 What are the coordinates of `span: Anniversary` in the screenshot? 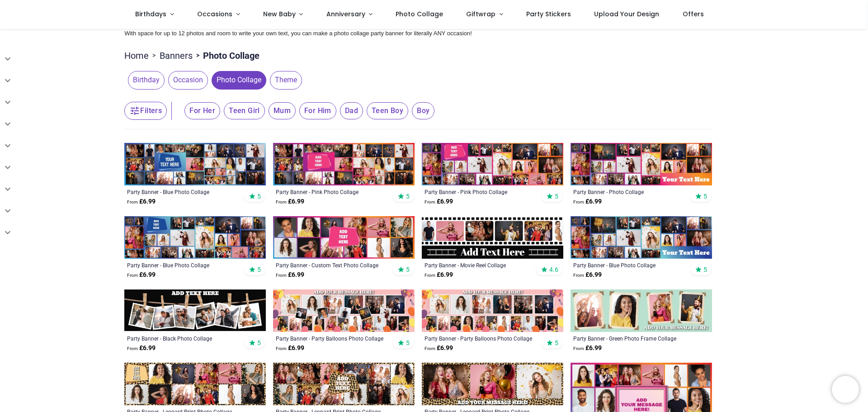 It's located at (346, 14).